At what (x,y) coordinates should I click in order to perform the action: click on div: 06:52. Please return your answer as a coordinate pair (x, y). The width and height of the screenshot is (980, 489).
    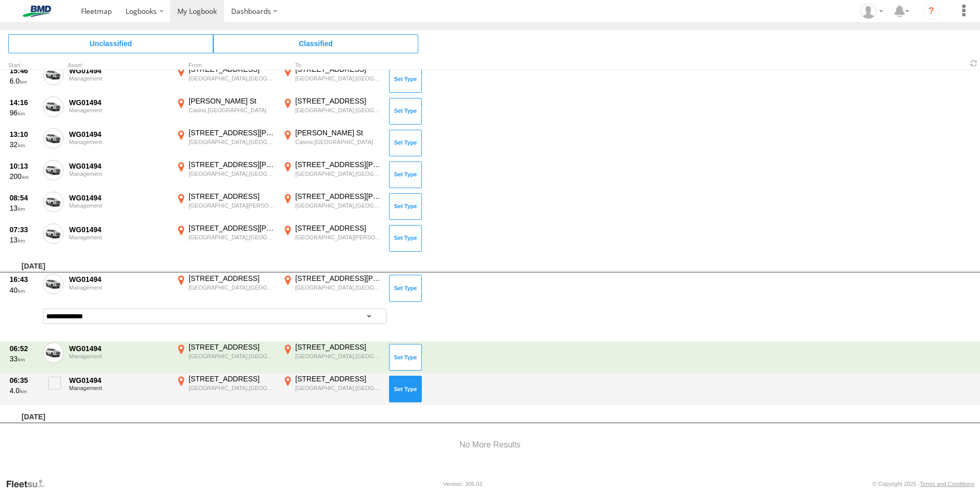
    Looking at the image, I should click on (24, 348).